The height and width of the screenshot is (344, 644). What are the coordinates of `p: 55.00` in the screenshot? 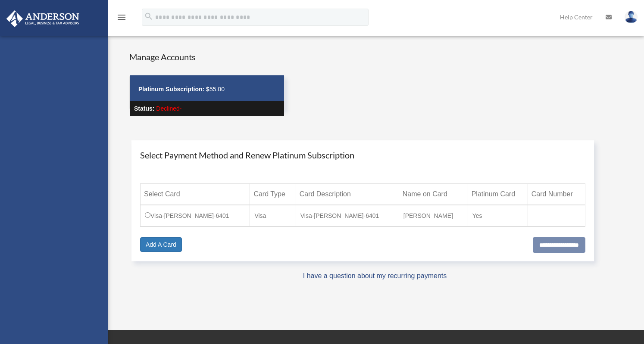 It's located at (207, 89).